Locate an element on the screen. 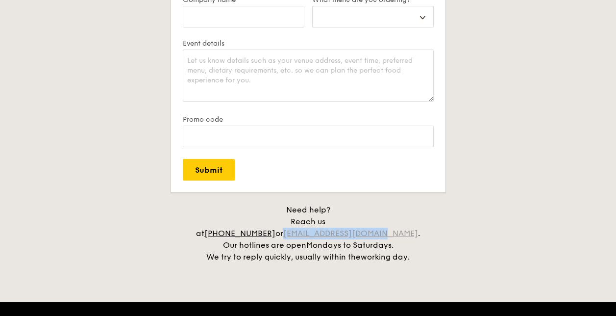  textarea: Let us know details such as your venue address, event time, preferred menu, dietary requirements,... is located at coordinates (308, 76).